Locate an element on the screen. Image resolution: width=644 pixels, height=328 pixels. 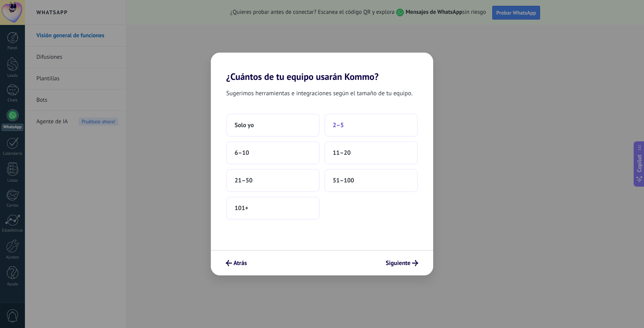
span: Siguiente is located at coordinates (398, 263).